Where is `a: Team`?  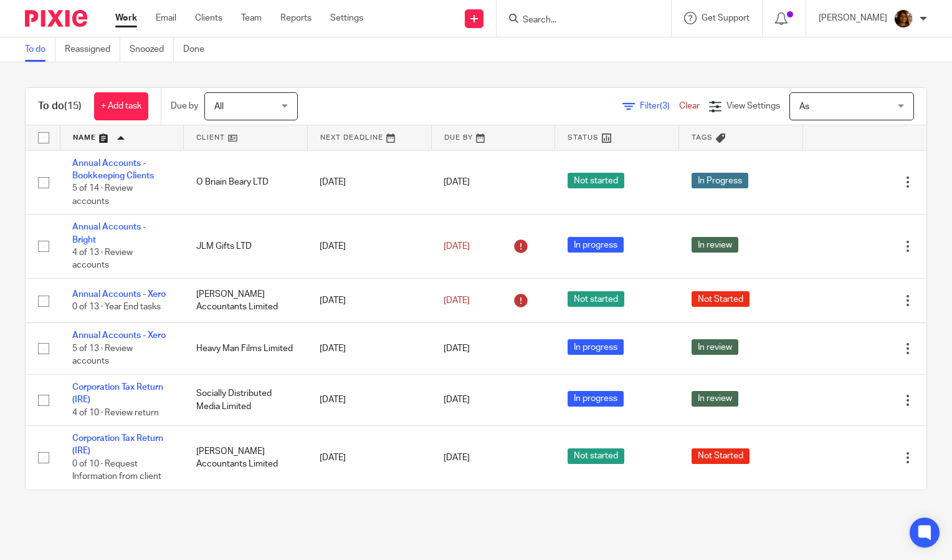
a: Team is located at coordinates (251, 18).